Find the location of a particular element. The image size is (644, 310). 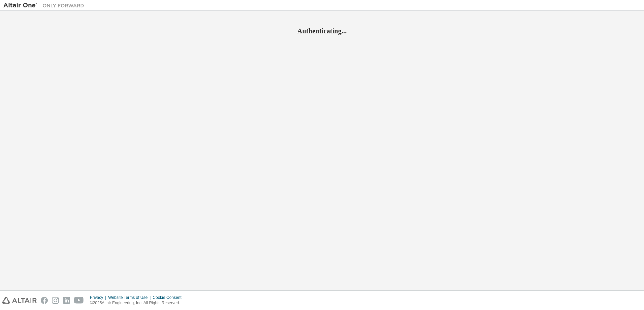

div: Cookie Consent is located at coordinates (169, 297).